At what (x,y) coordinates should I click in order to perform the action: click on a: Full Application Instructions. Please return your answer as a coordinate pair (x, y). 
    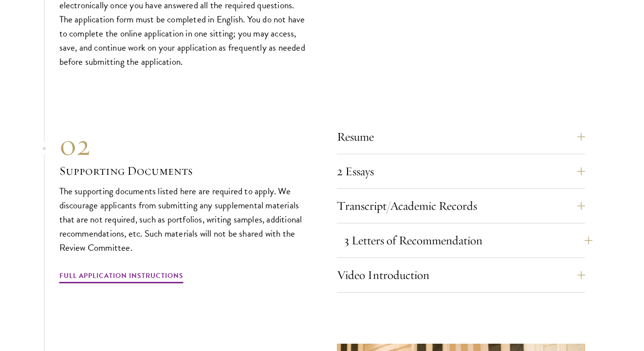
    Looking at the image, I should click on (121, 277).